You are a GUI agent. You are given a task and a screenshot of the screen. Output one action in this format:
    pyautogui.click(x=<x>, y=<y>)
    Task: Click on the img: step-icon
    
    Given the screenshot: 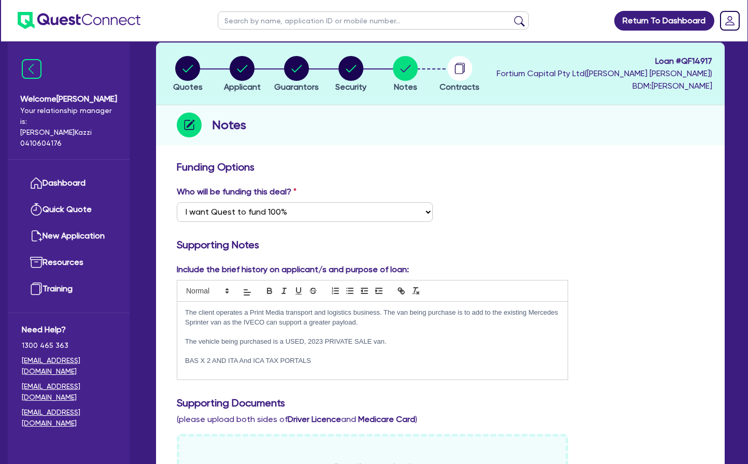 What is the action you would take?
    pyautogui.click(x=189, y=125)
    